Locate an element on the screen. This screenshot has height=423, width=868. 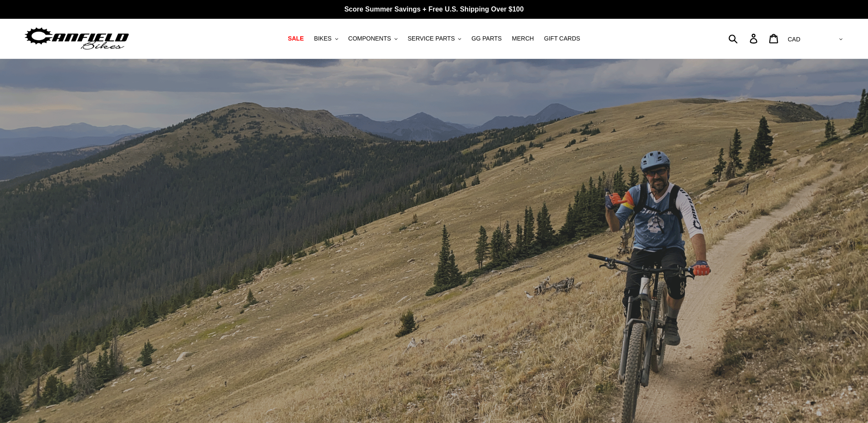
input: Search is located at coordinates (744, 39).